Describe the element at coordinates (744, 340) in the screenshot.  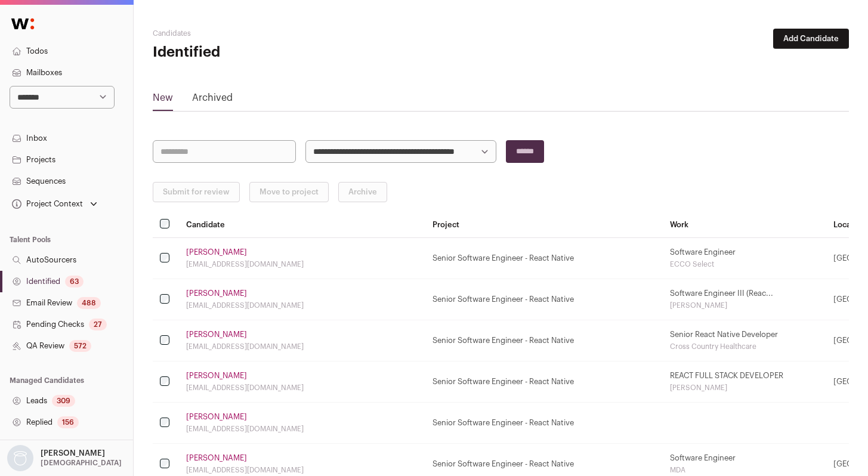
I see `td: Senior React Native Developer` at that location.